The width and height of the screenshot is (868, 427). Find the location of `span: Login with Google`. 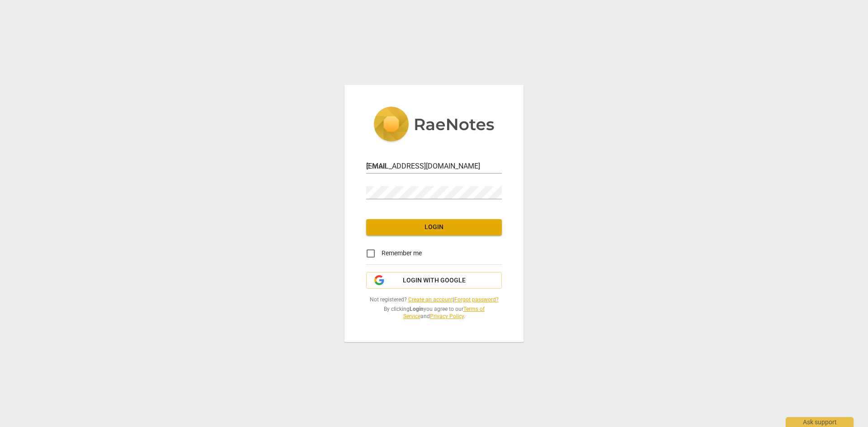

span: Login with Google is located at coordinates (434, 281).